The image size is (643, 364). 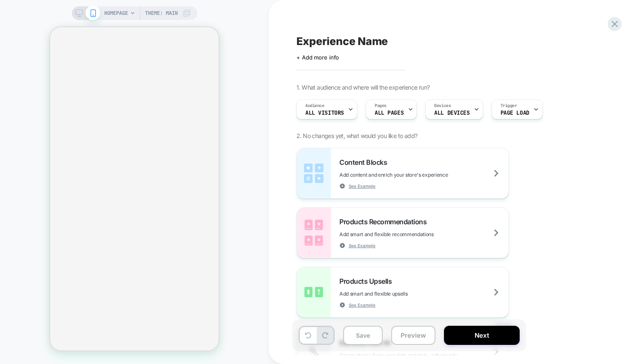 I want to click on span: + Add more info, so click(x=318, y=57).